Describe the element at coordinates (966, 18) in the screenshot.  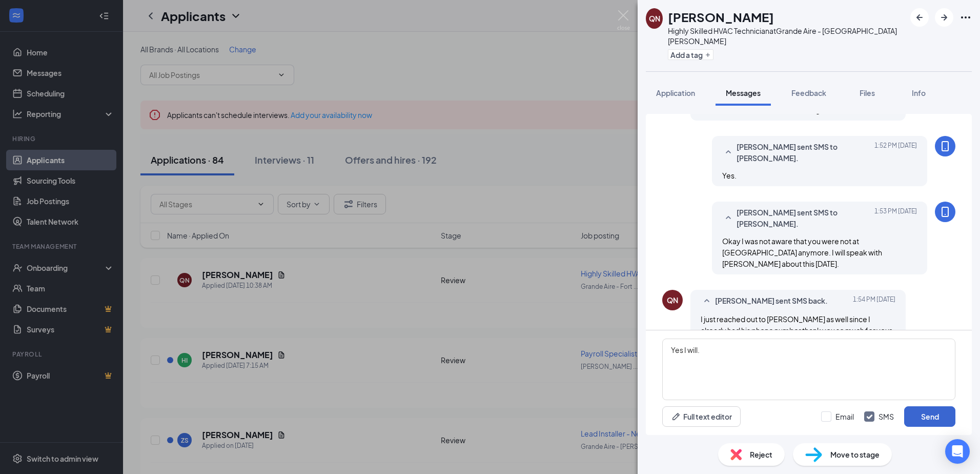
I see `svg: Ellipses` at that location.